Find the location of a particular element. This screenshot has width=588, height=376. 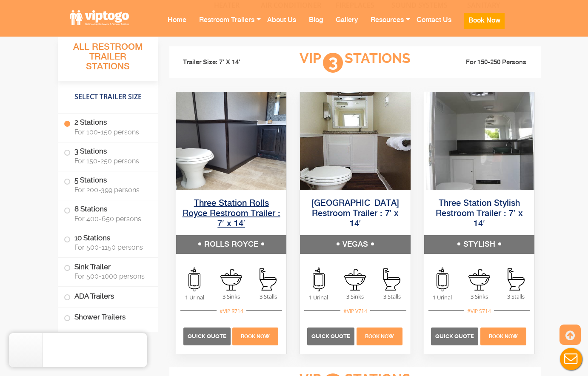

a: Home is located at coordinates (177, 25).